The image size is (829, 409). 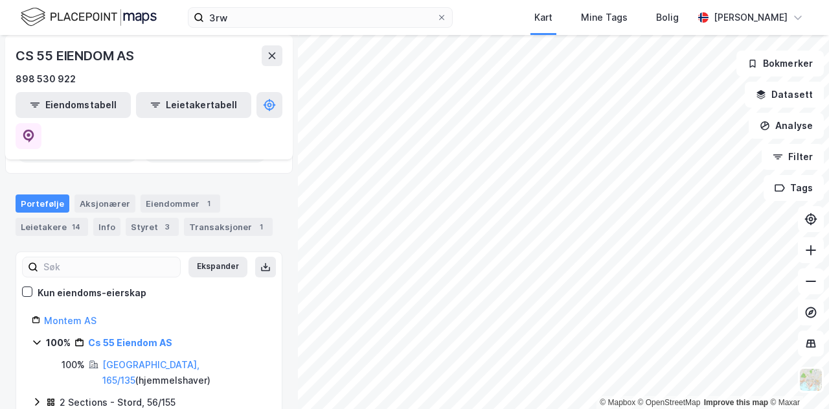 I want to click on button: Leietakertabell, so click(x=194, y=105).